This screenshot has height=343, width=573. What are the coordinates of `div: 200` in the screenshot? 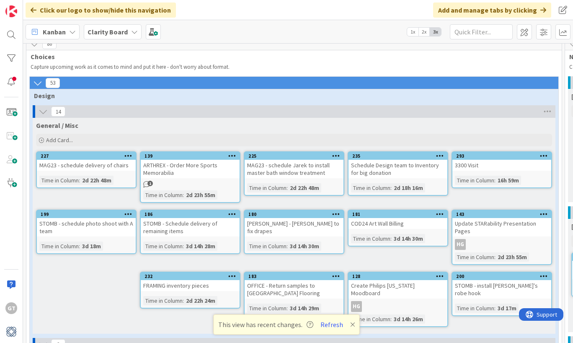 It's located at (504, 276).